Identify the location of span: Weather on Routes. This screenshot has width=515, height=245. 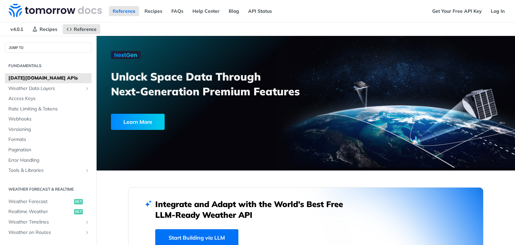
(46, 232).